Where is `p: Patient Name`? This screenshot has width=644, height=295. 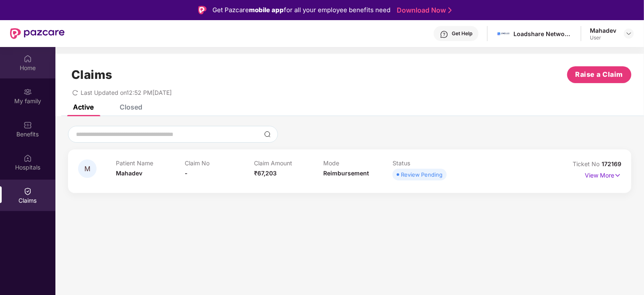
p: Patient Name is located at coordinates (150, 163).